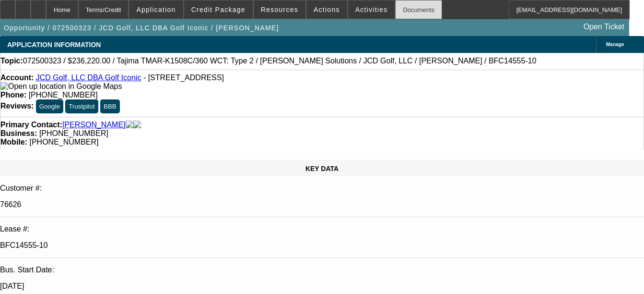  I want to click on strong: Phone:, so click(14, 95).